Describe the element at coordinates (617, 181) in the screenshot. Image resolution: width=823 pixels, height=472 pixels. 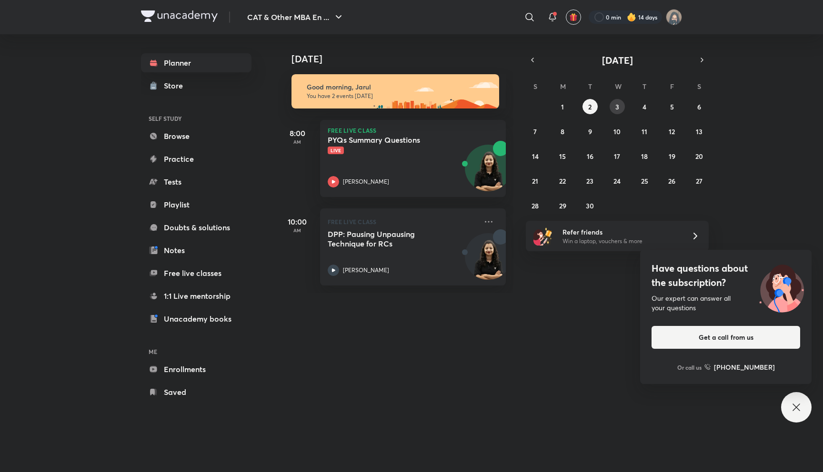
I see `abbr: September 24, 2025` at that location.